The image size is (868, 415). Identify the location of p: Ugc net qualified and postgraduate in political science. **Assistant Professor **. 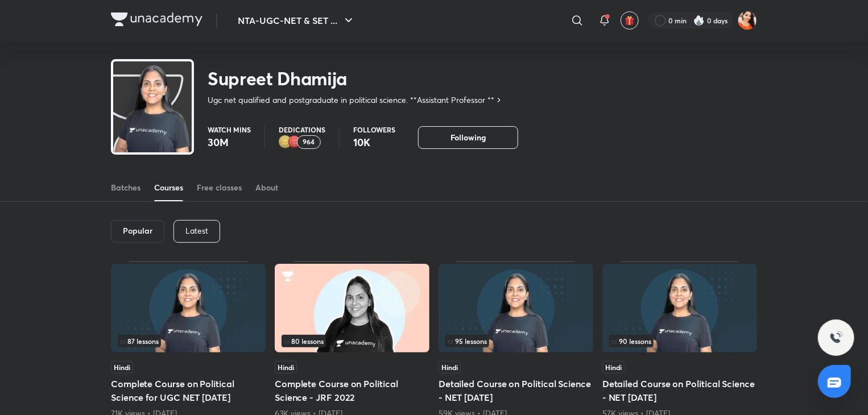
(351, 100).